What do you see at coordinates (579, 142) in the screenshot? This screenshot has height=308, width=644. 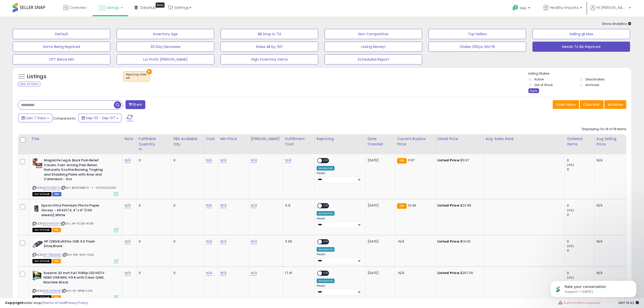 I see `div: Ordered Items` at bounding box center [579, 142].